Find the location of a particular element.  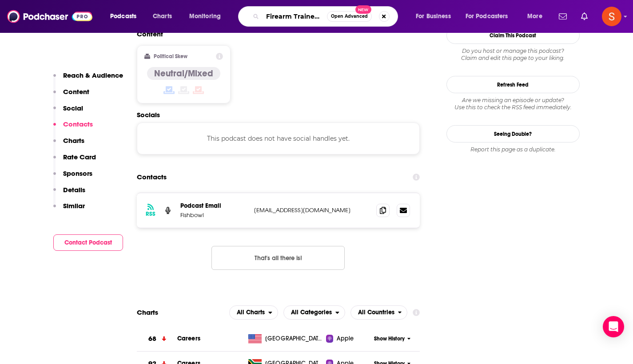

span: For Podcasters is located at coordinates (487, 17).